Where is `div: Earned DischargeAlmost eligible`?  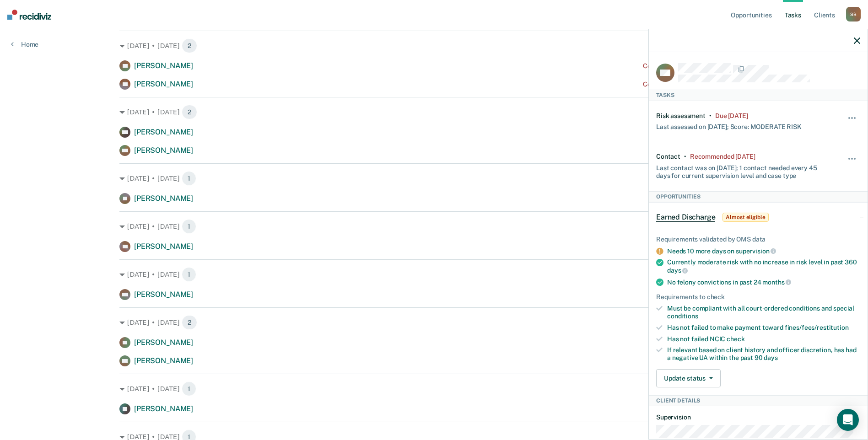
div: Earned DischargeAlmost eligible is located at coordinates (758, 217).